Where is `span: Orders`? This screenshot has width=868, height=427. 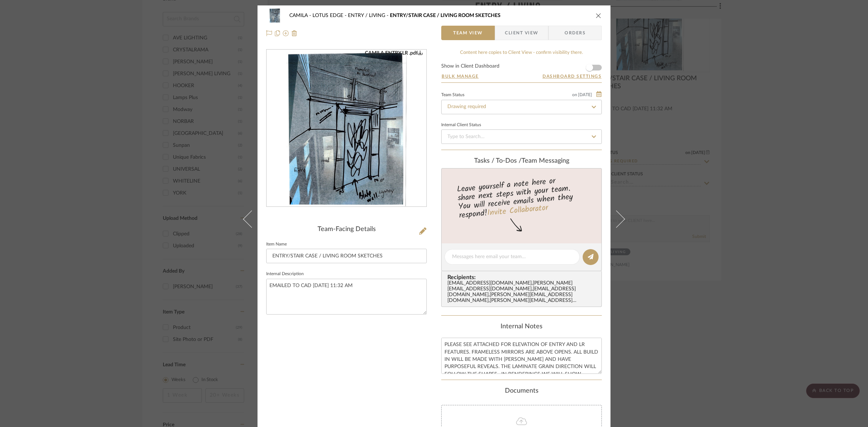
span: Orders is located at coordinates (575, 33).